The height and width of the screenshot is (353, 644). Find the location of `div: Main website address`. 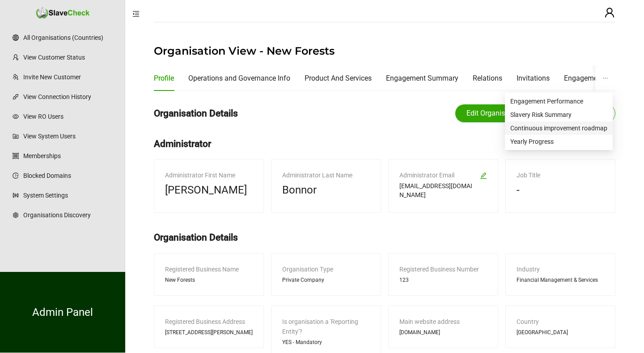

div: Main website address is located at coordinates (443, 322).